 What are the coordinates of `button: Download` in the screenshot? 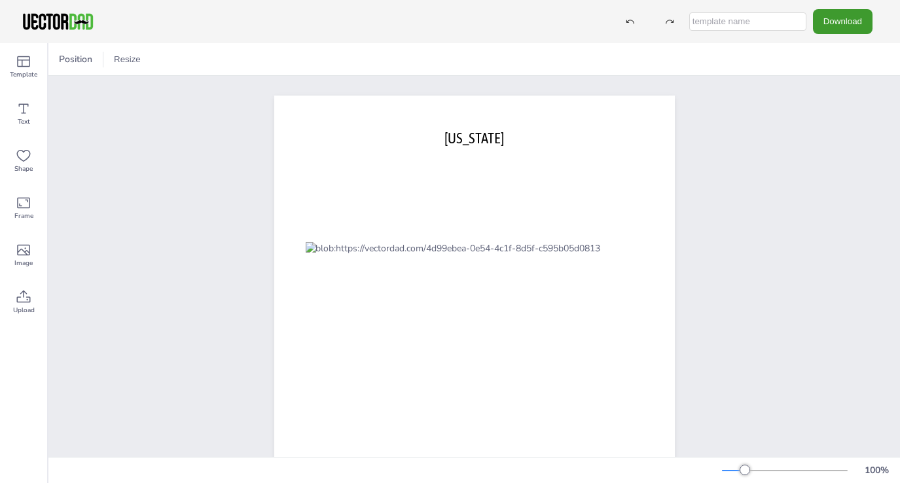 It's located at (842, 21).